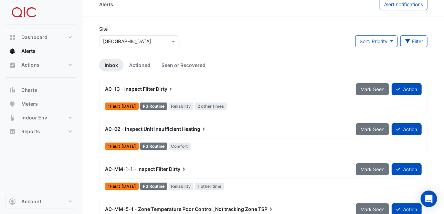  I want to click on app-icon: Indoor Env, so click(12, 117).